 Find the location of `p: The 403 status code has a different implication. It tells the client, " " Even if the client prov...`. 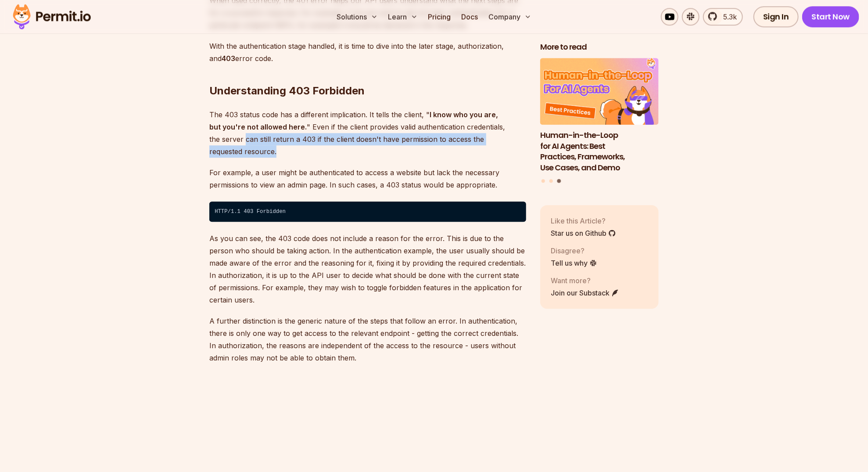

p: The 403 status code has a different implication. It tells the client, " " Even if the client prov... is located at coordinates (368, 133).